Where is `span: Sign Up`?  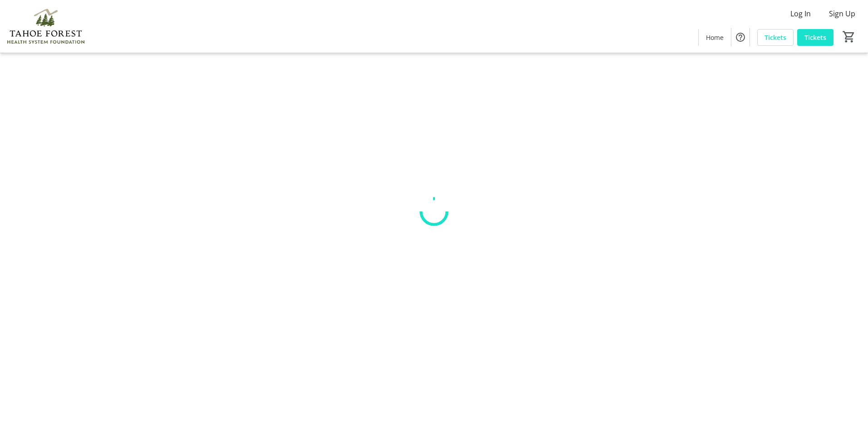
span: Sign Up is located at coordinates (842, 14).